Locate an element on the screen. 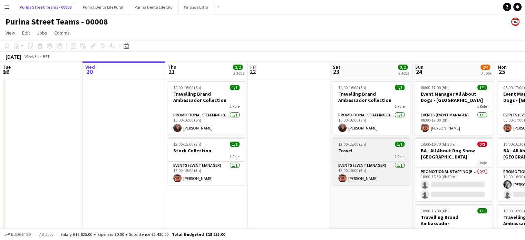 The width and height of the screenshot is (525, 240). app-user-avatar: Bounce Activations Ltd is located at coordinates (516, 22).